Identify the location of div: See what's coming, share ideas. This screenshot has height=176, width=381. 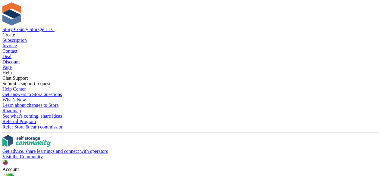
(190, 116).